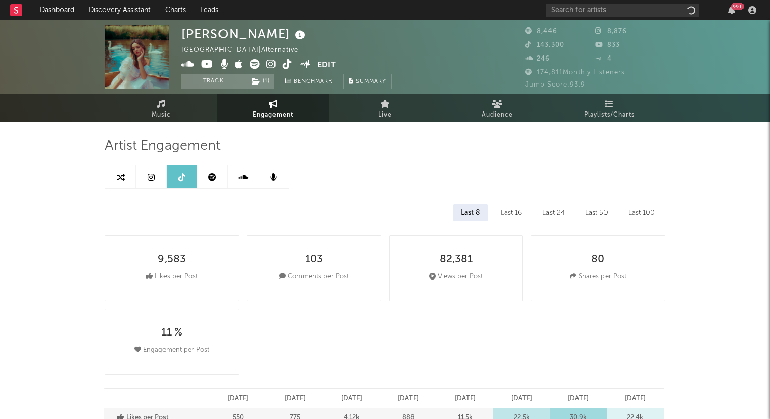 Image resolution: width=770 pixels, height=419 pixels. Describe the element at coordinates (497, 115) in the screenshot. I see `span: Audience` at that location.